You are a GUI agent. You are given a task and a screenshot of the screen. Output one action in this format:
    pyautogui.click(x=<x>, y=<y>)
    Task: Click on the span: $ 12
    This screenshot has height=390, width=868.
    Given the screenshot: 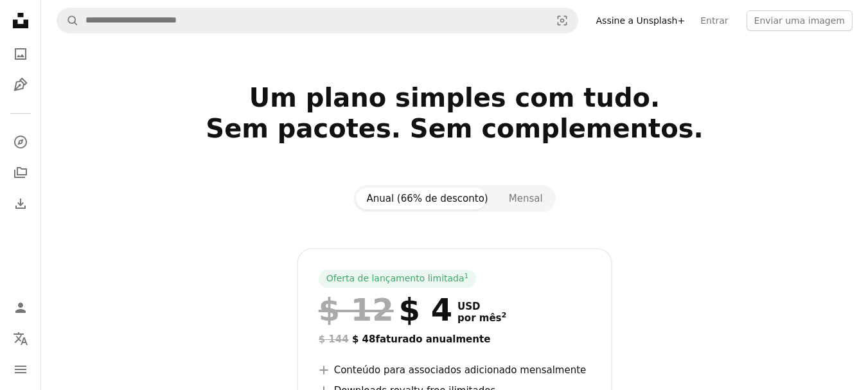 What is the action you would take?
    pyautogui.click(x=356, y=310)
    